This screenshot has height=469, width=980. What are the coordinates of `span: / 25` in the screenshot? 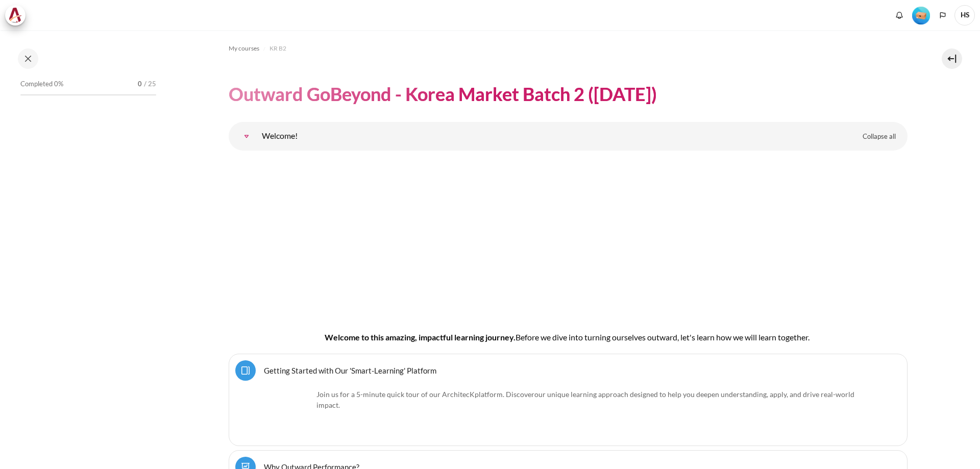 It's located at (150, 84).